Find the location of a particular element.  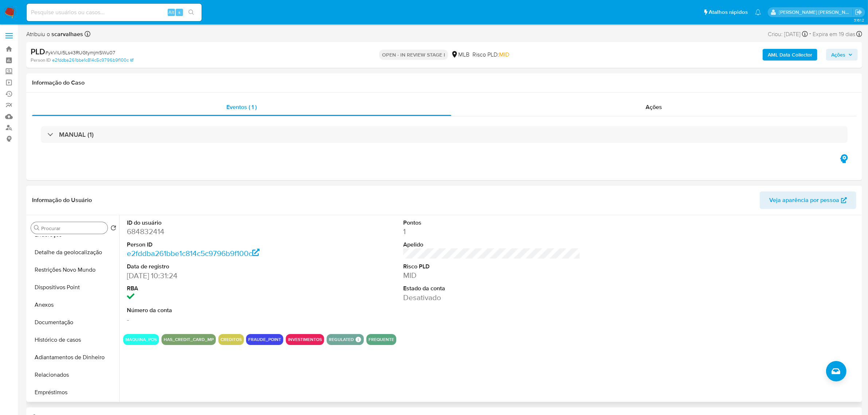

button: Detalhe da geolocalização is located at coordinates (74, 252).